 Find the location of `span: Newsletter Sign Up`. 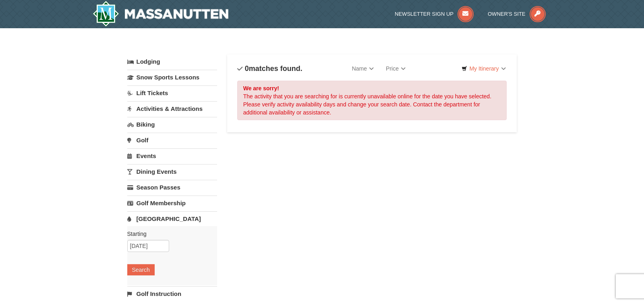

span: Newsletter Sign Up is located at coordinates (424, 14).